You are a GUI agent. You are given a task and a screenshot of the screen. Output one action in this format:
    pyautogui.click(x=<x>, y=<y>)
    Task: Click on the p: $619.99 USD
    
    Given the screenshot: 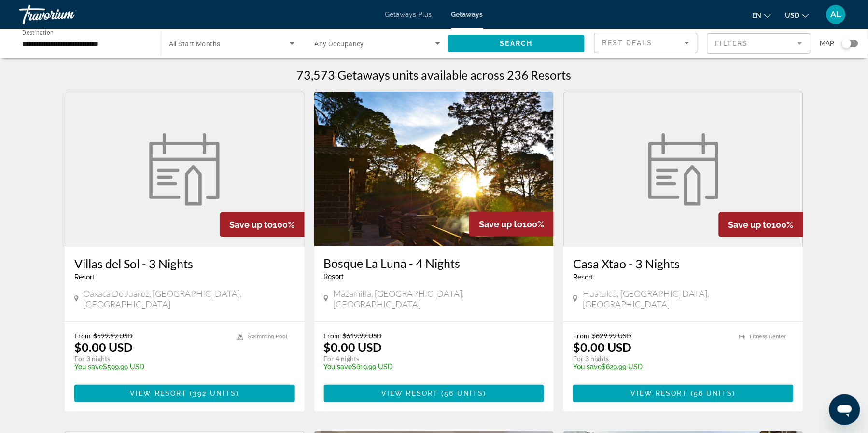 What is the action you would take?
    pyautogui.click(x=429, y=367)
    